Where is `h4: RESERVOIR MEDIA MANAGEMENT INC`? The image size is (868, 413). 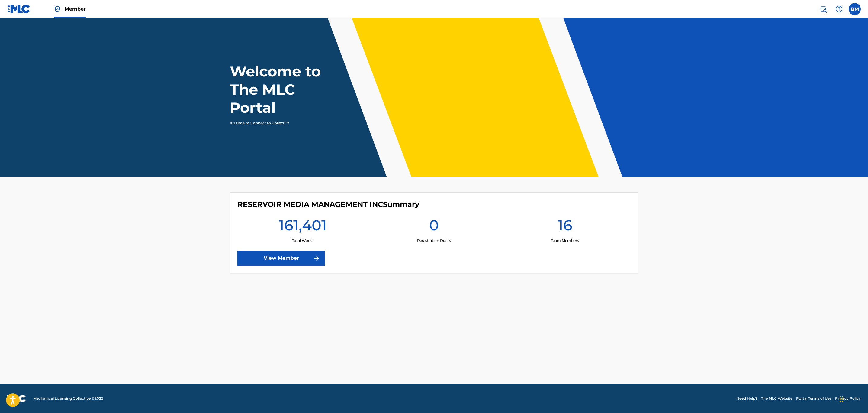 h4: RESERVOIR MEDIA MANAGEMENT INC is located at coordinates (328, 204).